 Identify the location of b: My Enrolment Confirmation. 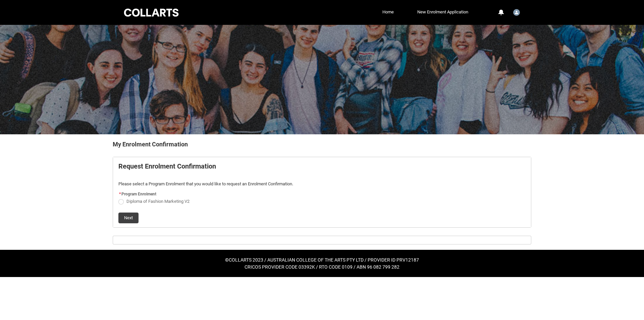
(150, 144).